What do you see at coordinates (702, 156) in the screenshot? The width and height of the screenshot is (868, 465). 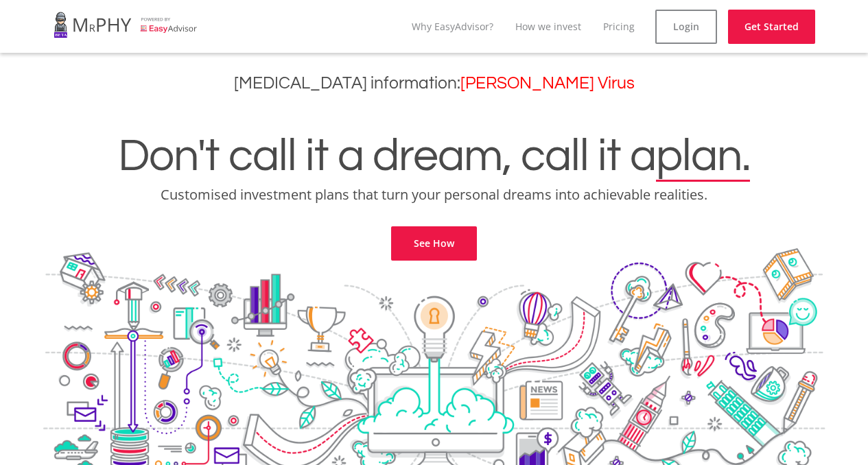 I see `span: plan.` at bounding box center [702, 156].